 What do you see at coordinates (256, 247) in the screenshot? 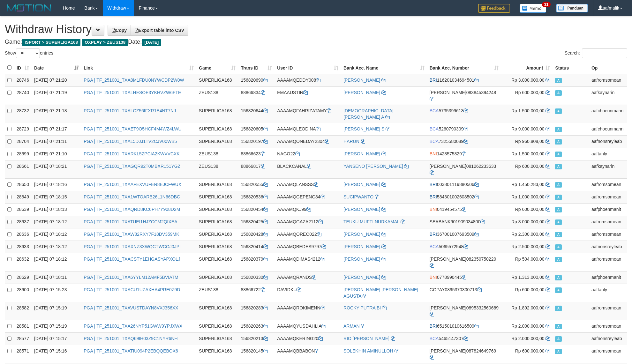
I see `td: 156820414` at bounding box center [256, 247].